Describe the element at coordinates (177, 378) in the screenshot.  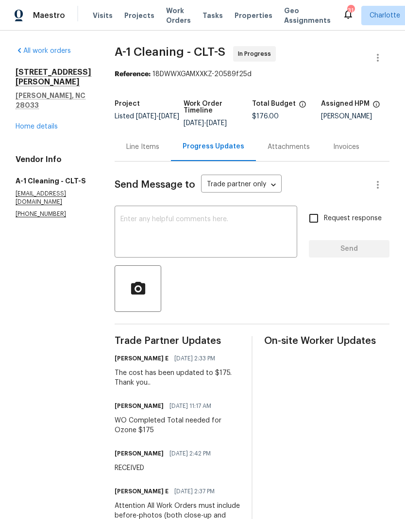
I see `div: The cost has been updated to $175. Thank you..` at that location.